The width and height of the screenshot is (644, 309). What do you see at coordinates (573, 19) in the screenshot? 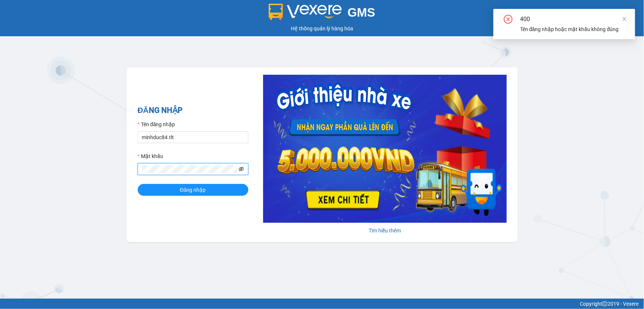
I see `div: 400` at bounding box center [573, 19].